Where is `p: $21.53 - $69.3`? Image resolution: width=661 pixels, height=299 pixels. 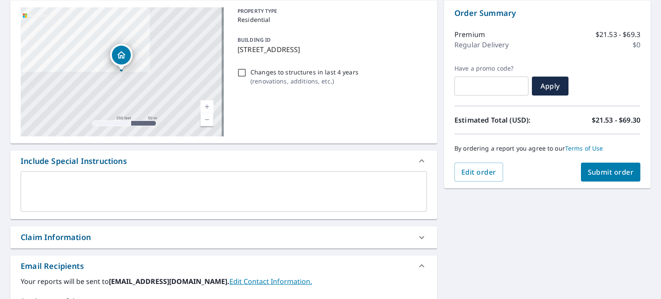
p: $21.53 - $69.3 is located at coordinates (618, 34).